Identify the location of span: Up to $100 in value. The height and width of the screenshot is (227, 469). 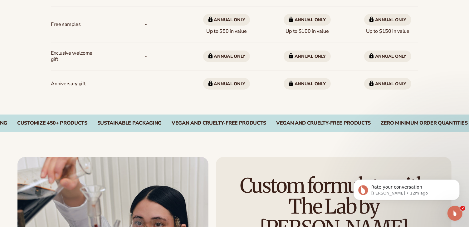
(307, 24).